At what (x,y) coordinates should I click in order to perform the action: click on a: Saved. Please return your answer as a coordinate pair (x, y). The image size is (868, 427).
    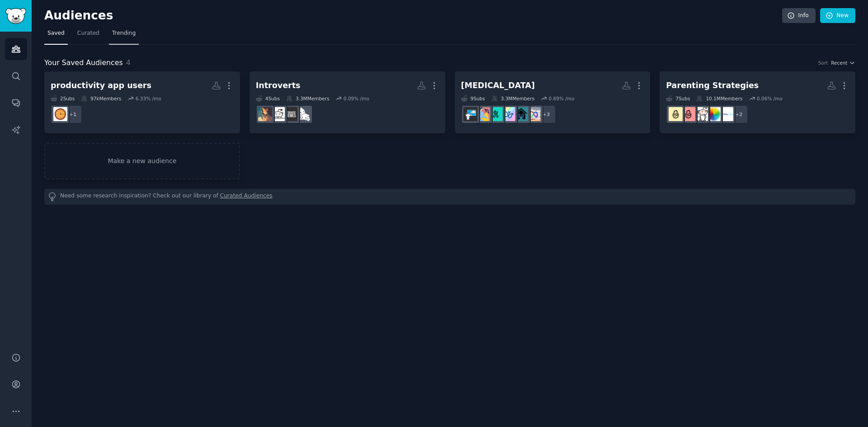
    Looking at the image, I should click on (56, 35).